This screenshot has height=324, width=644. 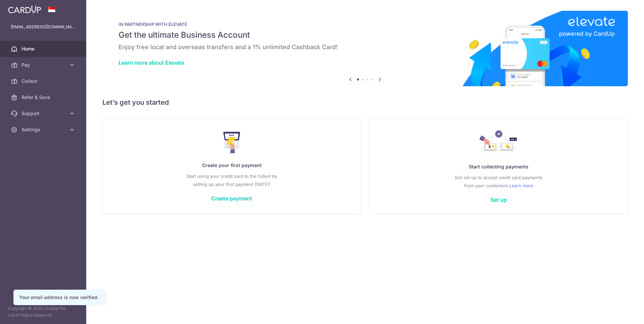 I want to click on p: Create your first payment, so click(x=232, y=165).